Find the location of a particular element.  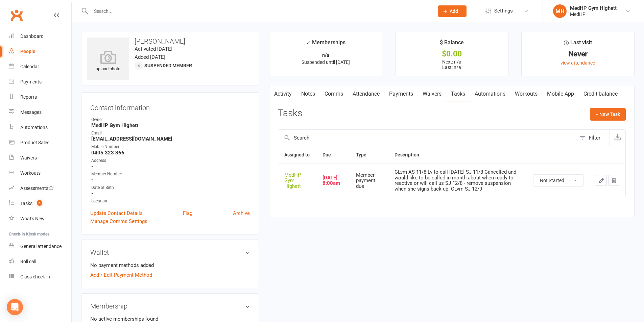

th: Description is located at coordinates (458, 155).